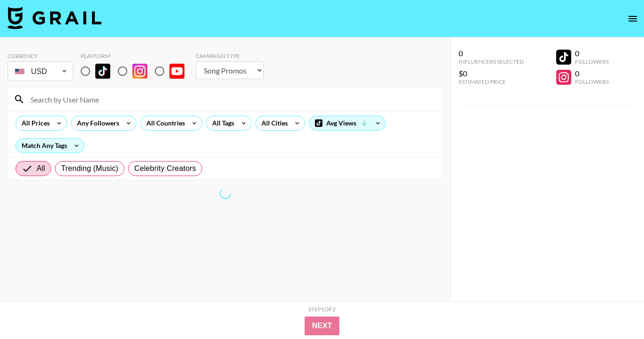 The height and width of the screenshot is (339, 644). What do you see at coordinates (136, 56) in the screenshot?
I see `div: Platform` at bounding box center [136, 56].